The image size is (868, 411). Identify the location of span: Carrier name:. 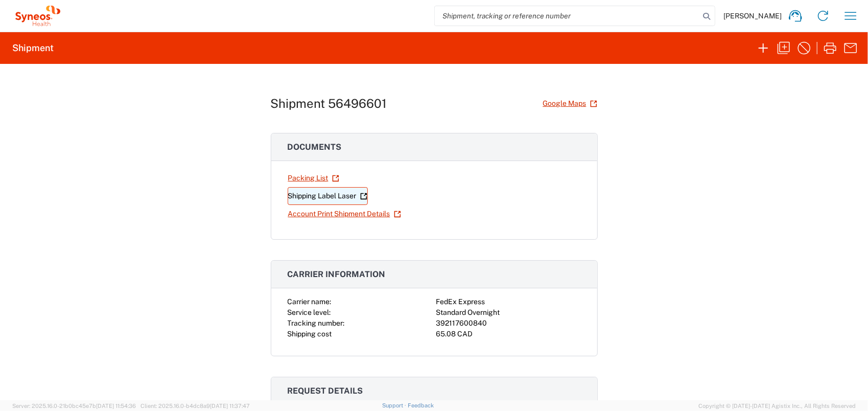
(310, 302).